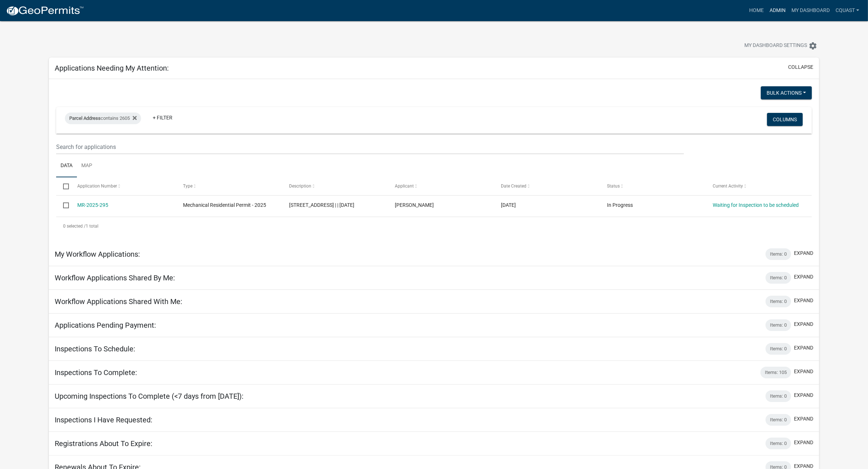 Image resolution: width=868 pixels, height=469 pixels. Describe the element at coordinates (441, 186) in the screenshot. I see `datatable-header-cell: Applicant` at that location.